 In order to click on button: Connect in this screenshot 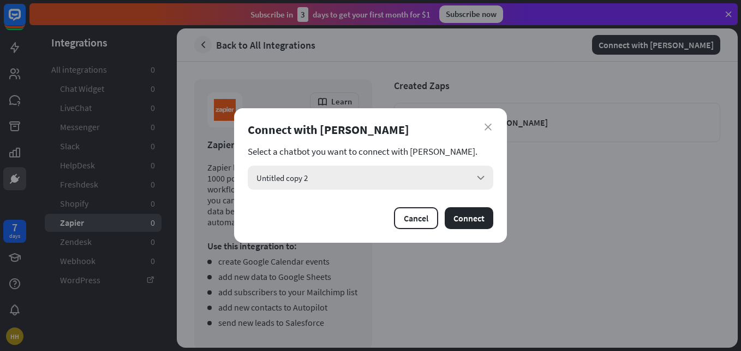, I will do `click(469, 218)`.